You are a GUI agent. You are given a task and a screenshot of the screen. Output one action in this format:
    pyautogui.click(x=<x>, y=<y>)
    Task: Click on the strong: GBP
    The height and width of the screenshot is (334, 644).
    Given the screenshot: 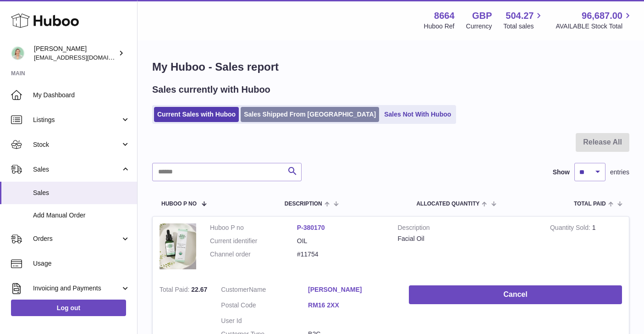 What is the action you would take?
    pyautogui.click(x=482, y=16)
    